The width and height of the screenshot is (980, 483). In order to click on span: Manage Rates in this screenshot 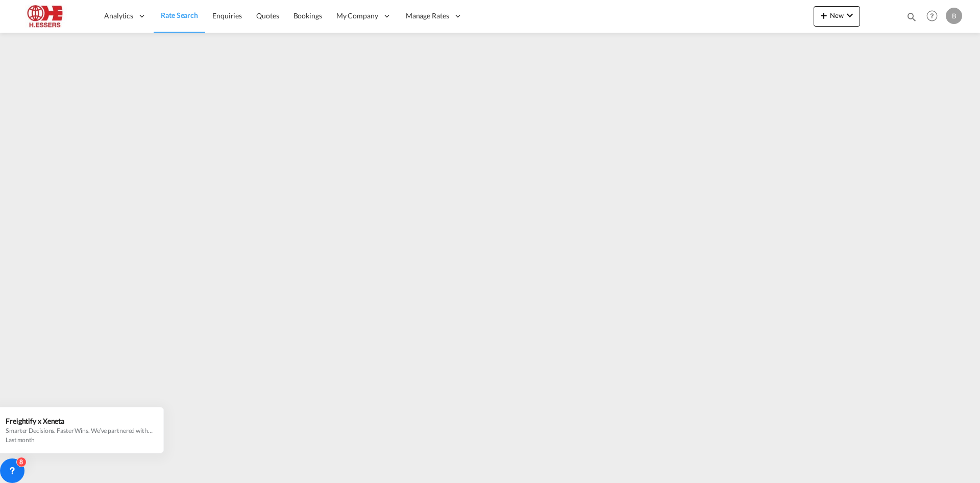, I will do `click(427, 16)`.